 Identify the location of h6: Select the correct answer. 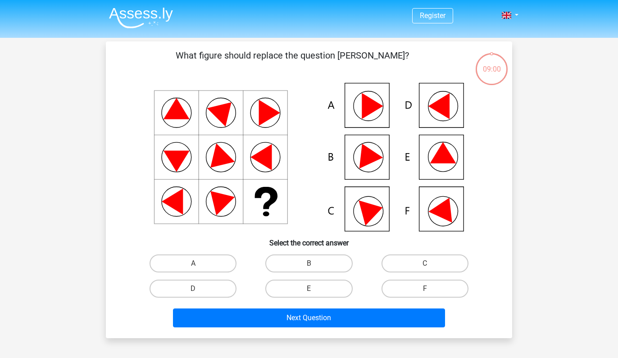
(309, 239).